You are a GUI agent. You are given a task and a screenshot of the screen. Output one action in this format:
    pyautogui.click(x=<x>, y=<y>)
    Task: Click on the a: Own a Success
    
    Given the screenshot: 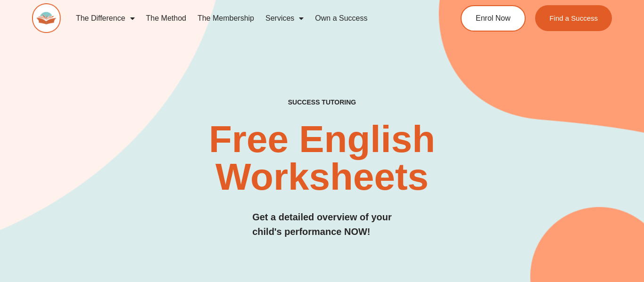 What is the action you would take?
    pyautogui.click(x=341, y=18)
    